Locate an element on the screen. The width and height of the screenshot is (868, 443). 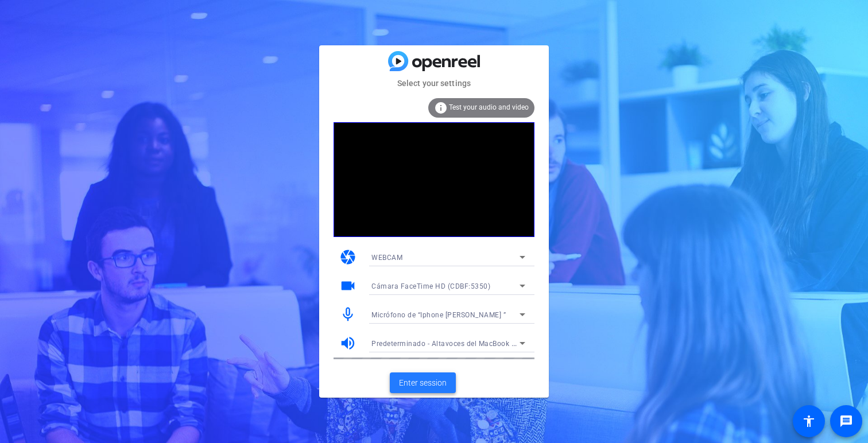
button: Enter session is located at coordinates (422, 383).